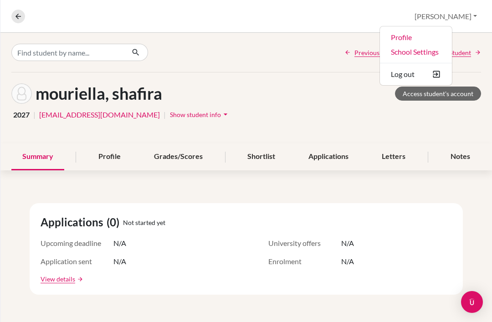  Describe the element at coordinates (328, 157) in the screenshot. I see `div: Applications` at that location.